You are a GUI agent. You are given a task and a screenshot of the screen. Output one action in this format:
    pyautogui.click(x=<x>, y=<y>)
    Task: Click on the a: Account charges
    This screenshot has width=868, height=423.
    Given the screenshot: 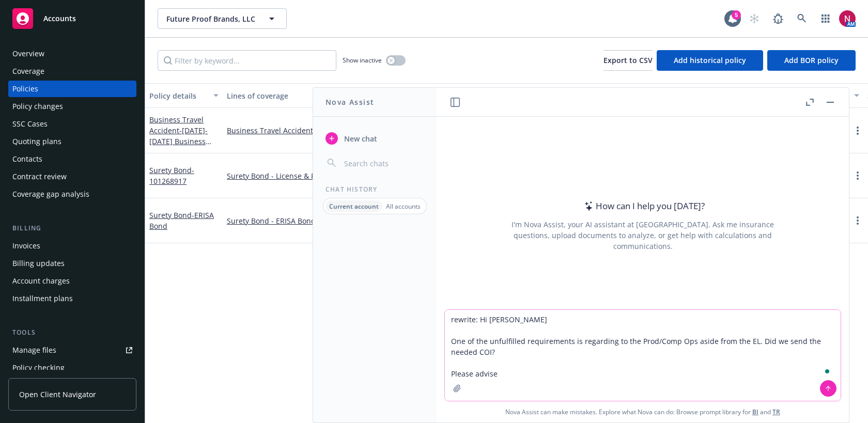 What is the action you would take?
    pyautogui.click(x=72, y=281)
    